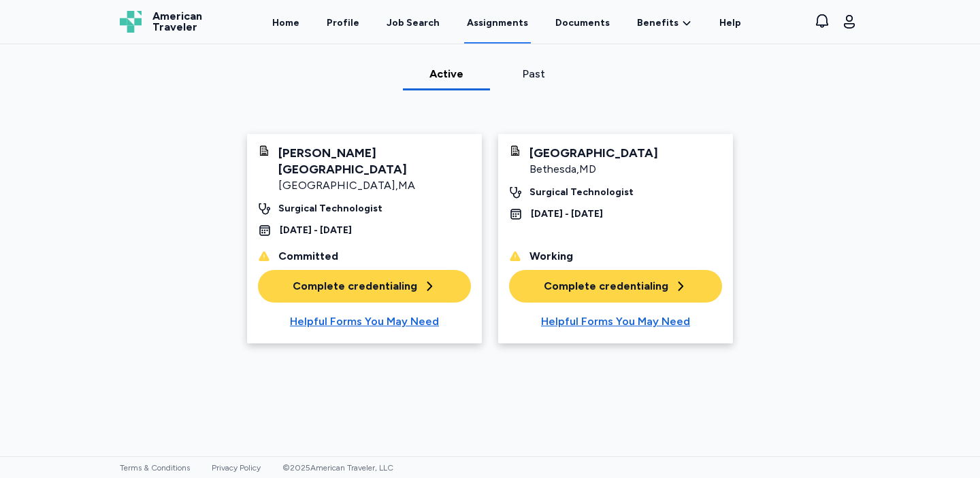  What do you see at coordinates (155, 468) in the screenshot?
I see `a: Terms & Conditions` at bounding box center [155, 468].